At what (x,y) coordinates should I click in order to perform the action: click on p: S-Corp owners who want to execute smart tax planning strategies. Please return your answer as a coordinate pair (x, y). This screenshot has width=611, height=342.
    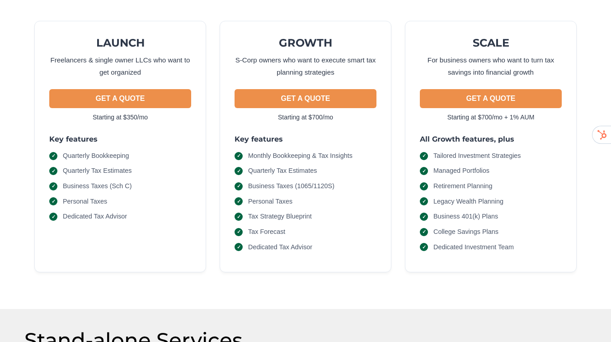
    Looking at the image, I should click on (306, 66).